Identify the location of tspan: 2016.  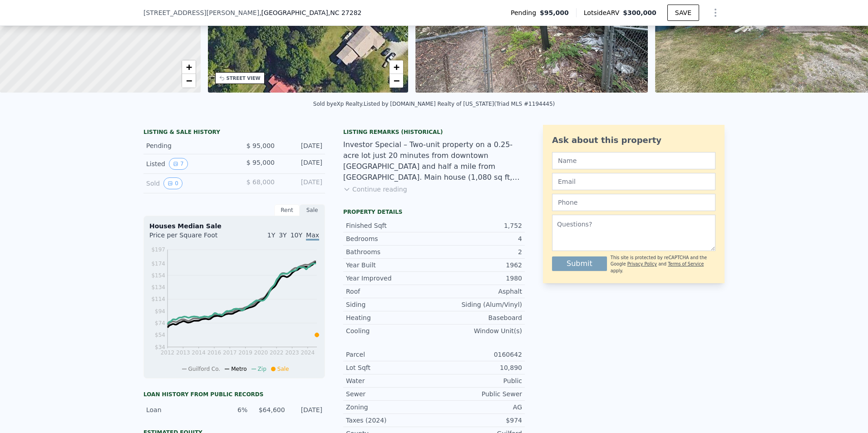
(214, 353).